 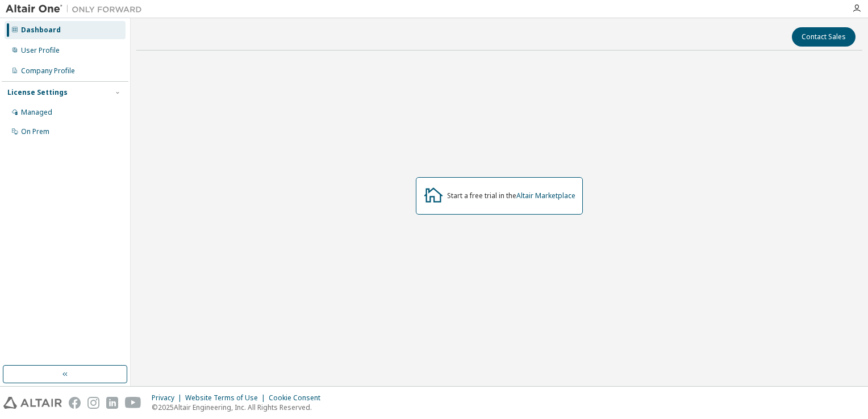 What do you see at coordinates (76, 9) in the screenshot?
I see `img: Altair One` at bounding box center [76, 9].